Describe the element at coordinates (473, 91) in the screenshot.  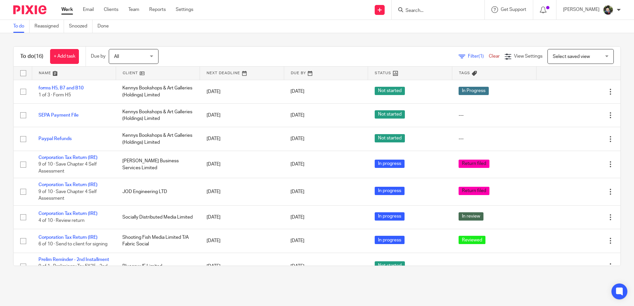
I see `span: In Progress` at that location.